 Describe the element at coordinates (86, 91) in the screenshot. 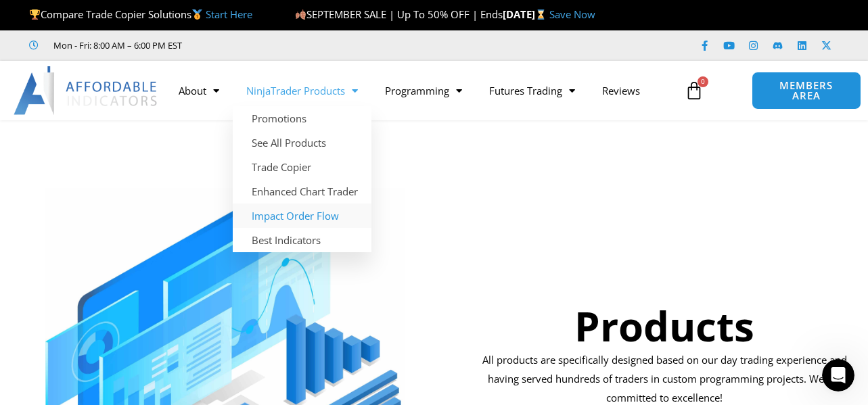

I see `img: LogoAI | Affordable Indicators – NinjaTrader` at that location.